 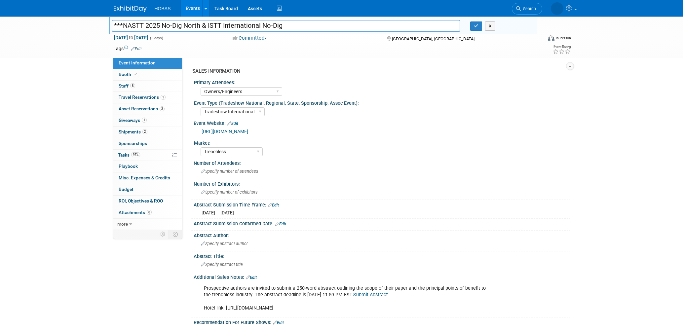 What do you see at coordinates (371, 295) in the screenshot?
I see `a: Submit Abstract` at bounding box center [371, 295].